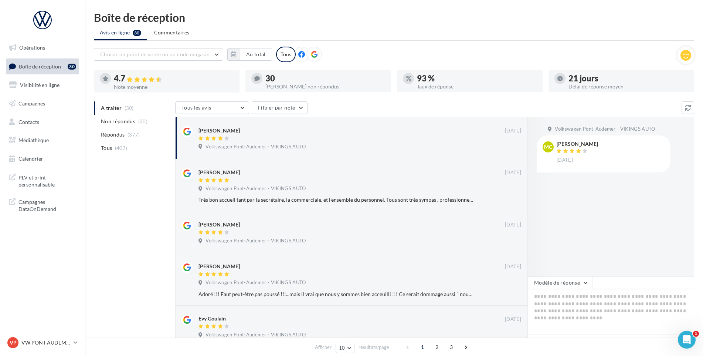 The width and height of the screenshot is (703, 356). Describe the element at coordinates (451, 347) in the screenshot. I see `span: 3` at that location.